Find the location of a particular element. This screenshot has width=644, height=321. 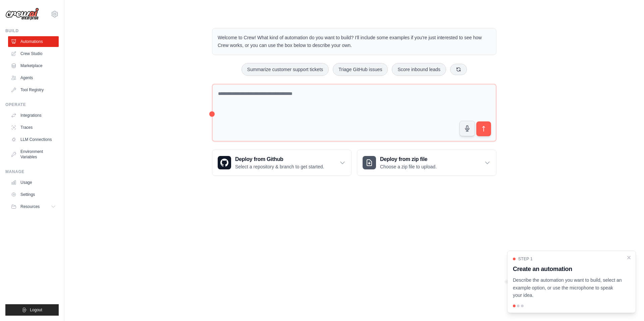

a: Marketplace is located at coordinates (33, 66).